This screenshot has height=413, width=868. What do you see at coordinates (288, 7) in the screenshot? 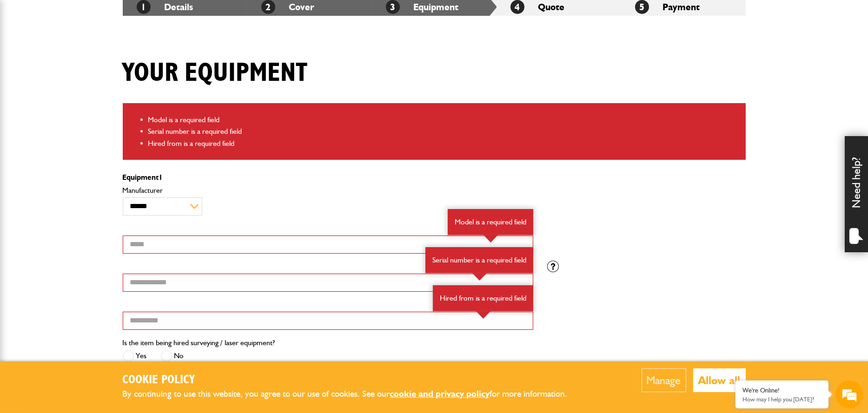
I see `a: 2Cover` at bounding box center [288, 7].